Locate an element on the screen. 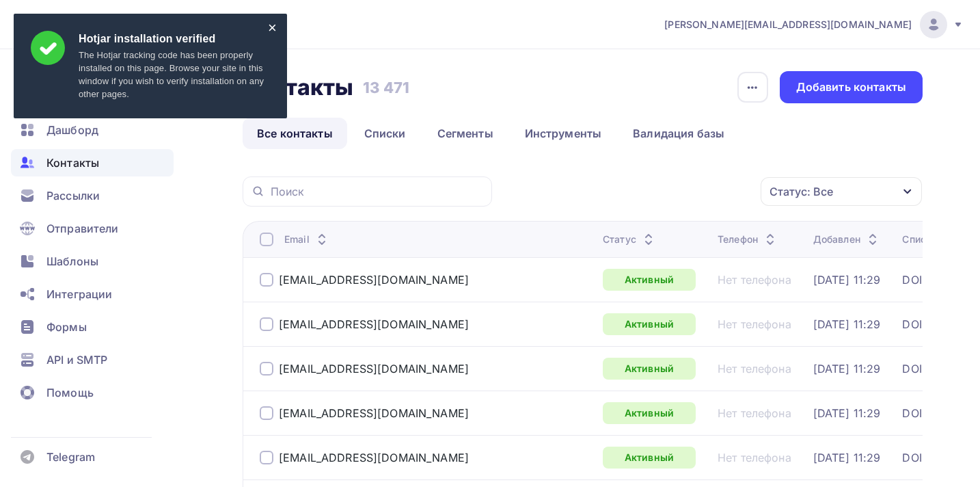 The height and width of the screenshot is (487, 980). div: Статус is located at coordinates (629, 239).